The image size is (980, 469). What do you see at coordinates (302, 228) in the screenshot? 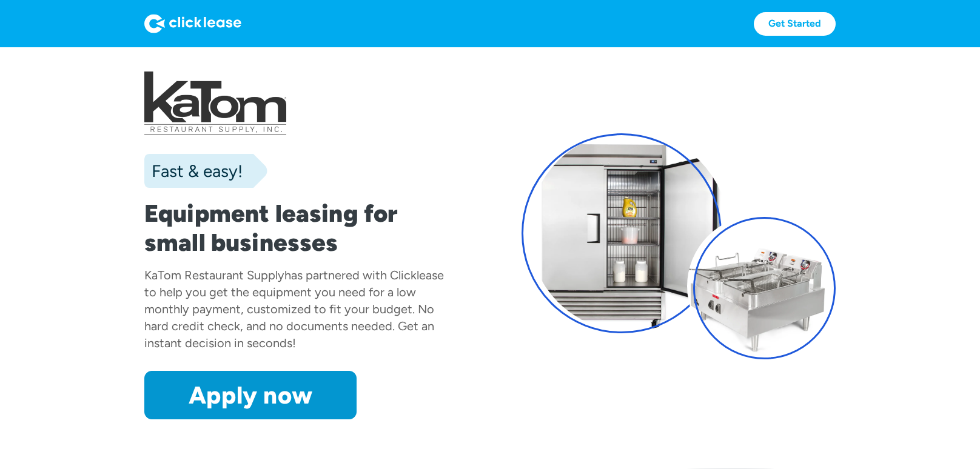
I see `h1: Equipment leasing for small businesses` at bounding box center [302, 228].